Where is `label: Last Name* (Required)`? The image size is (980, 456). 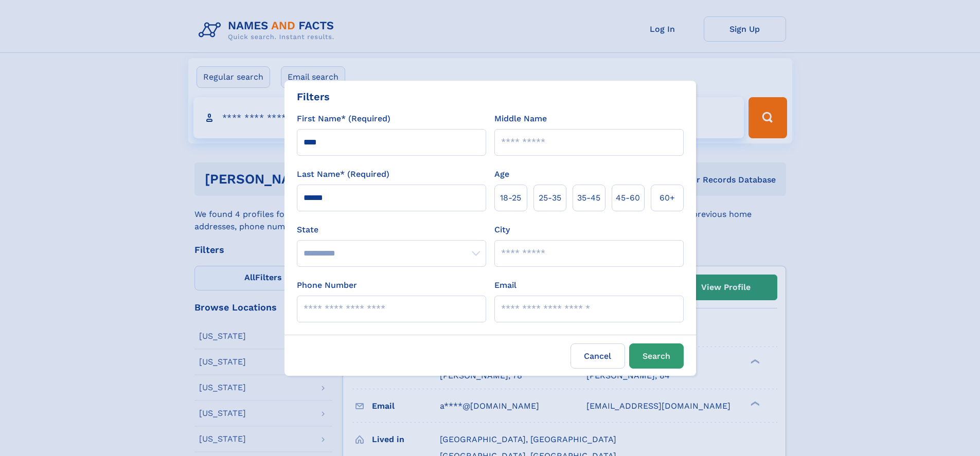
label: Last Name* (Required) is located at coordinates (343, 174).